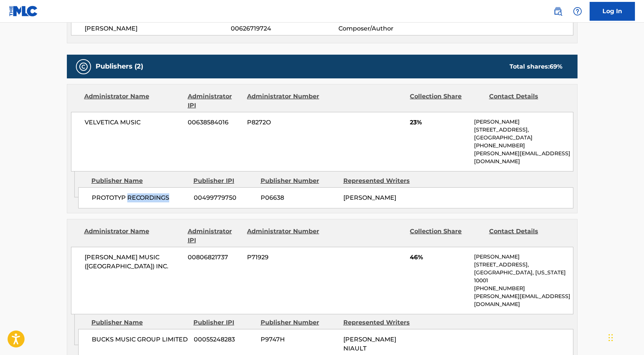 This screenshot has width=644, height=355. I want to click on img: help, so click(577, 11).